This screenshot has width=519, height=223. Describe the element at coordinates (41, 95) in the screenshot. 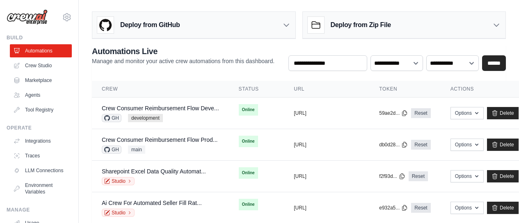

I see `a: Agents` at that location.